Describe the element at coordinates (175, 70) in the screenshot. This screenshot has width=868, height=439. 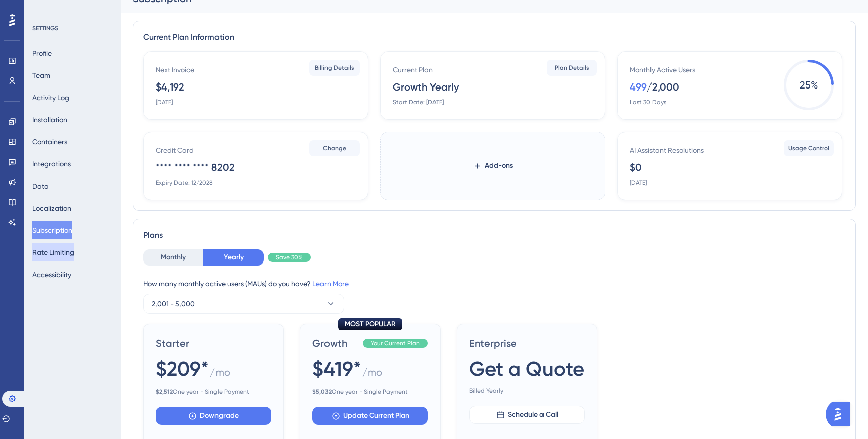
I see `div: Next Invoice` at that location.